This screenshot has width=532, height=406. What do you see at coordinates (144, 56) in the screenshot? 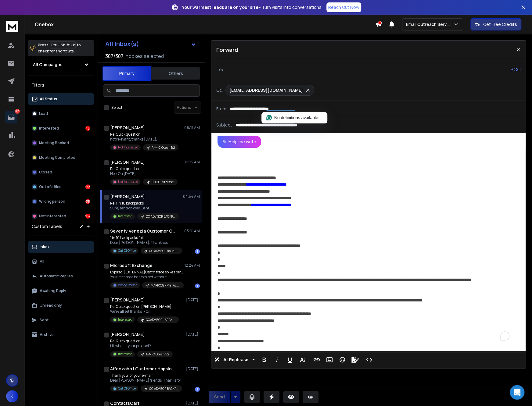
I see `h3: Inboxes selected` at bounding box center [144, 56].